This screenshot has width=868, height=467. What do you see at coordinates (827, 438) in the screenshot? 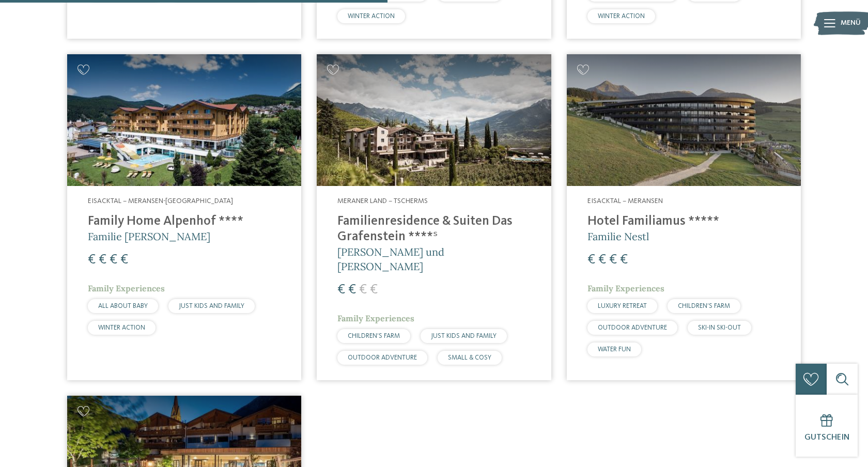
I see `span: Gutschein` at bounding box center [827, 438].